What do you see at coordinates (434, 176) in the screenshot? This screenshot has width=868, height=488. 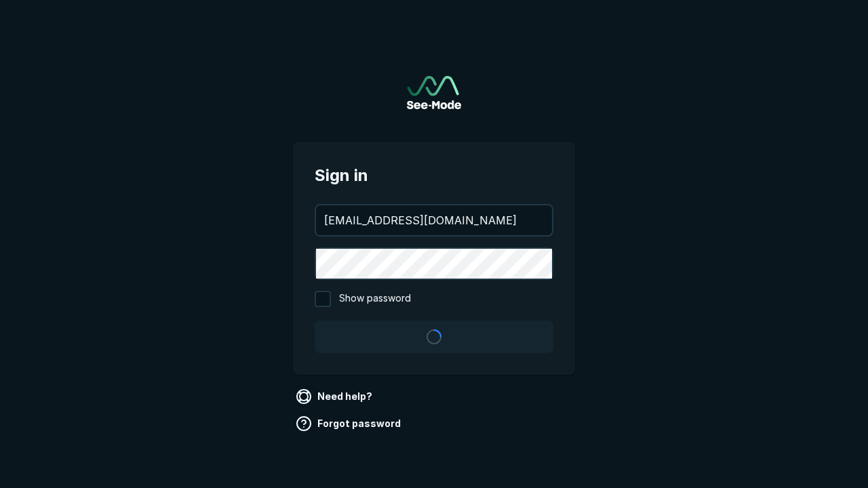 I see `span: Sign in` at bounding box center [434, 176].